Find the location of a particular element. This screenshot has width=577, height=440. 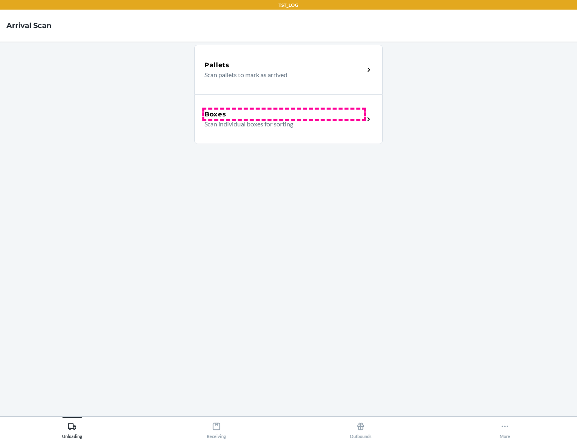

a: PalletsScan pallets to mark as arrived is located at coordinates (288, 70).